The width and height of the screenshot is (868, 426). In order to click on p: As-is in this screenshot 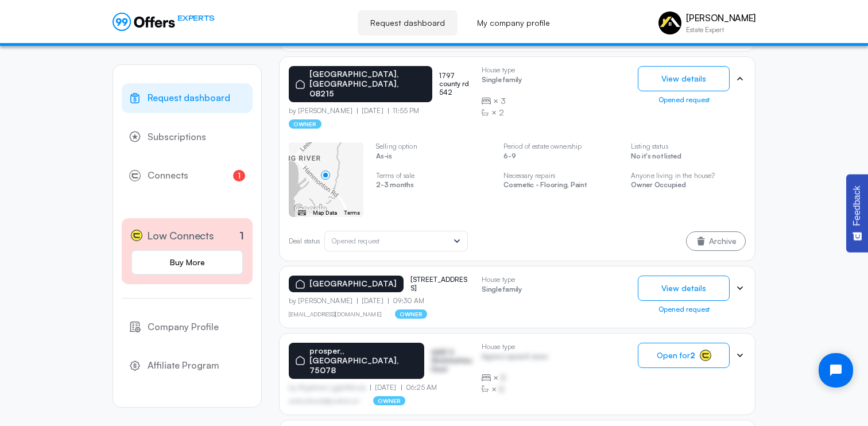, I will do `click(434, 158)`.